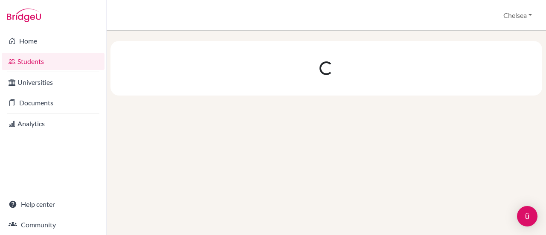 The width and height of the screenshot is (546, 235). I want to click on a: Documents, so click(53, 103).